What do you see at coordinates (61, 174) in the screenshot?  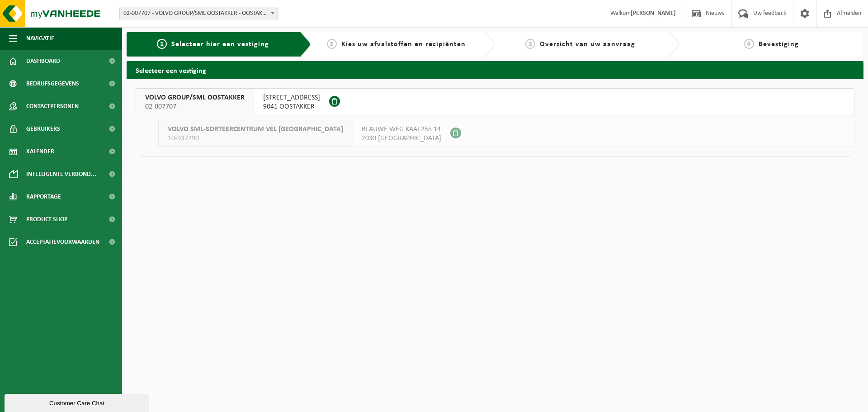 I see `span: Intelligente verbond...` at bounding box center [61, 174].